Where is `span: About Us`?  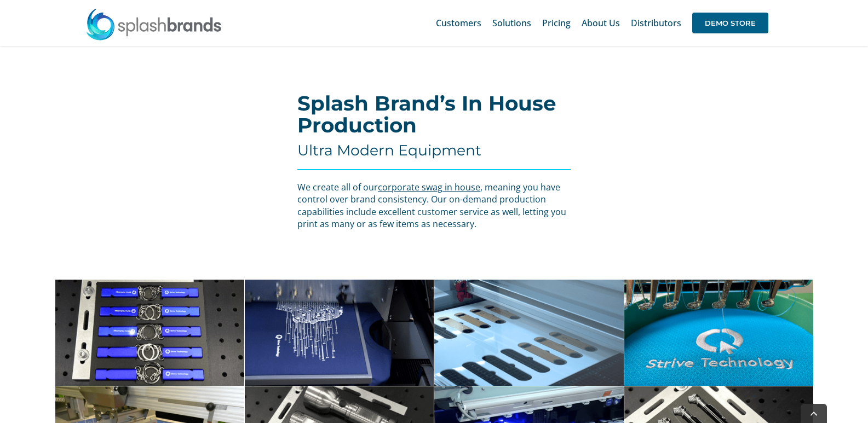 span: About Us is located at coordinates (601, 23).